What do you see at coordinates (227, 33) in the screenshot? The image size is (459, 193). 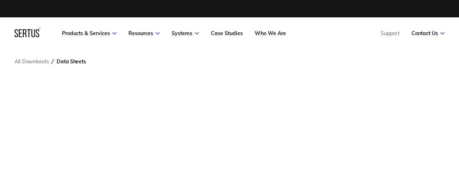 I see `a: Case Studies` at bounding box center [227, 33].